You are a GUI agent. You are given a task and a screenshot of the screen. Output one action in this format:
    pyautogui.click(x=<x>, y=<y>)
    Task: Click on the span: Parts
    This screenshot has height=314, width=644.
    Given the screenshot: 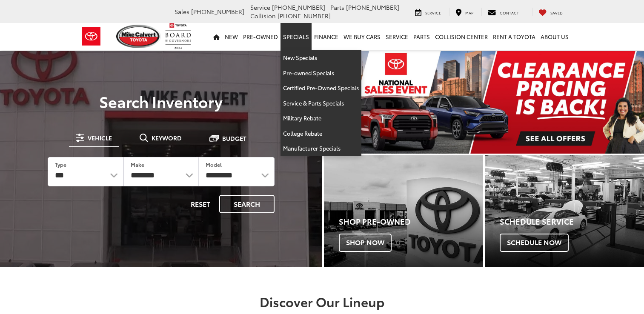 What is the action you would take?
    pyautogui.click(x=337, y=8)
    